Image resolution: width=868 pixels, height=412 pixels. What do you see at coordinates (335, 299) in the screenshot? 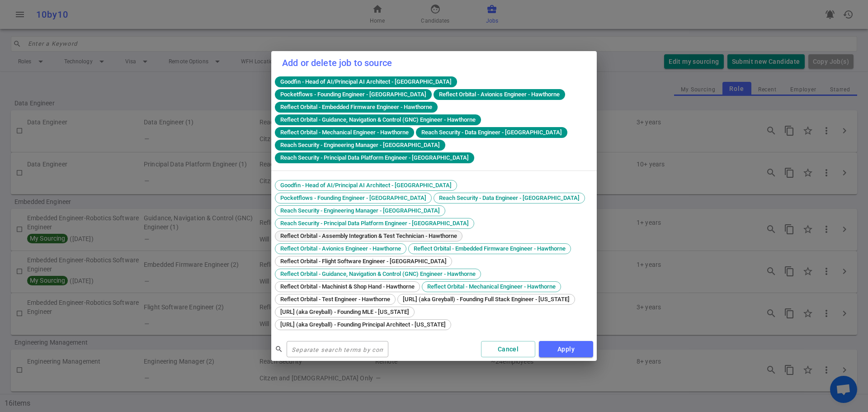
I see `span: Reflect Orbital - Test Engineer - Hawthorne` at bounding box center [335, 299].